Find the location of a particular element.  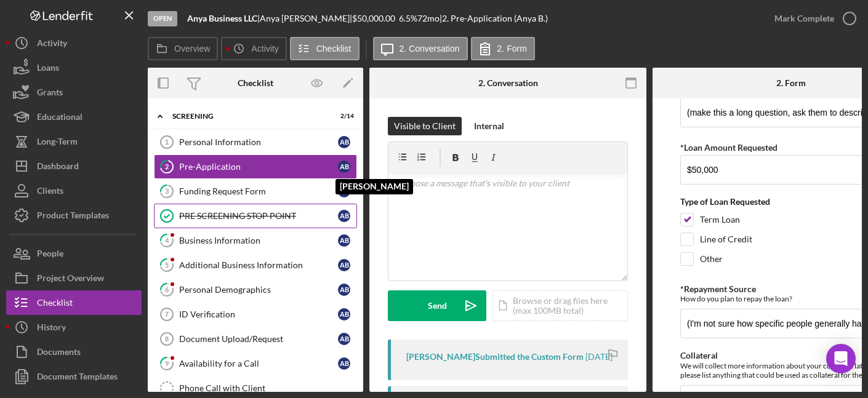

div: 72 mo is located at coordinates (428, 19).